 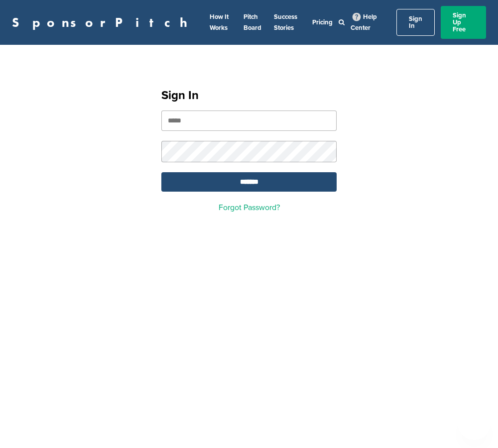 What do you see at coordinates (249, 96) in the screenshot?
I see `h1: Sign In` at bounding box center [249, 96].